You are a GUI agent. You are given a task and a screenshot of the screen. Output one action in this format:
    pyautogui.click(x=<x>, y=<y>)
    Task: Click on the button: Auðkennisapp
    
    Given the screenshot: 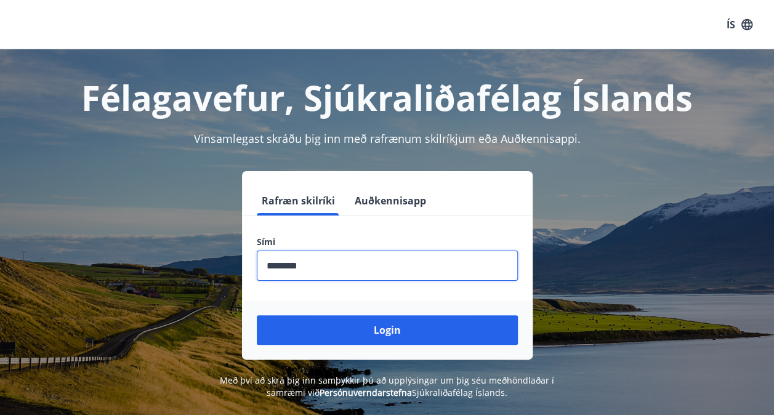 What is the action you would take?
    pyautogui.click(x=390, y=201)
    